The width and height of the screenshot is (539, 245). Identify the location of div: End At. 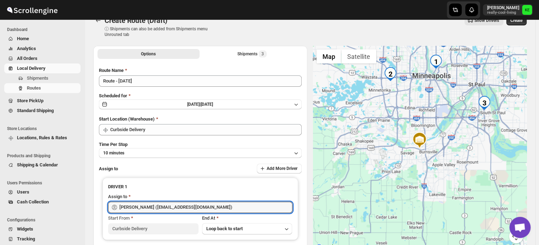
(247, 219).